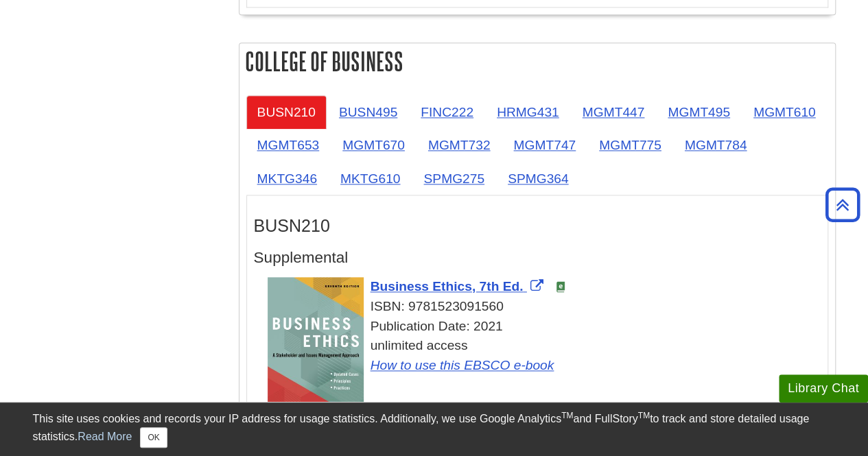 The height and width of the screenshot is (456, 868). What do you see at coordinates (544, 144) in the screenshot?
I see `a: MGMT747` at bounding box center [544, 144].